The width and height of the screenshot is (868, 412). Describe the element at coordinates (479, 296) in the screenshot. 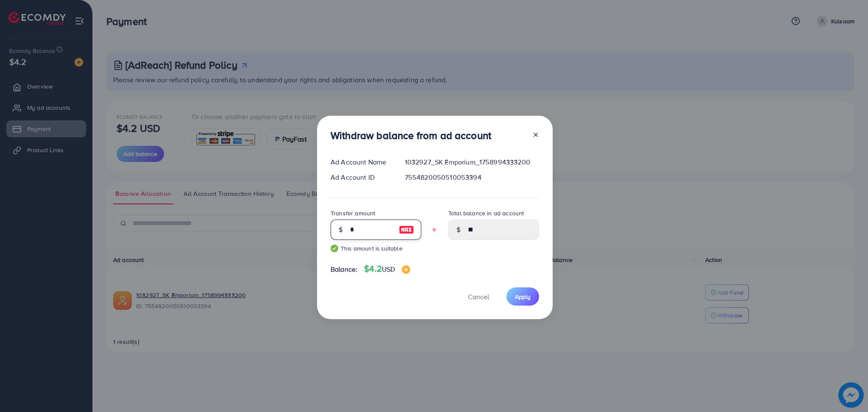

I see `button: Cancel` at that location.